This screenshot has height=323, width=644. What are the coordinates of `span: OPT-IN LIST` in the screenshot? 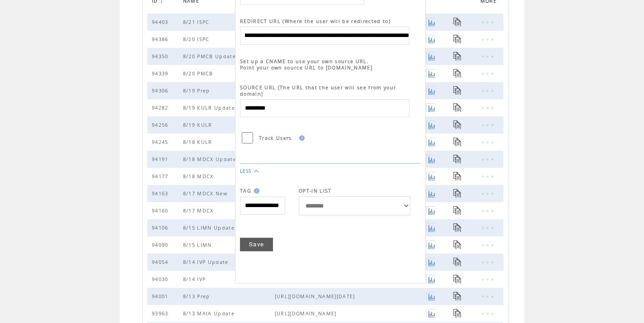 It's located at (315, 191).